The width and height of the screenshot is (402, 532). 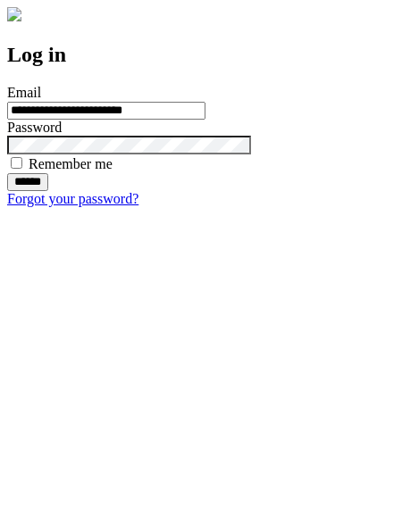 I want to click on h2: Log in, so click(x=201, y=54).